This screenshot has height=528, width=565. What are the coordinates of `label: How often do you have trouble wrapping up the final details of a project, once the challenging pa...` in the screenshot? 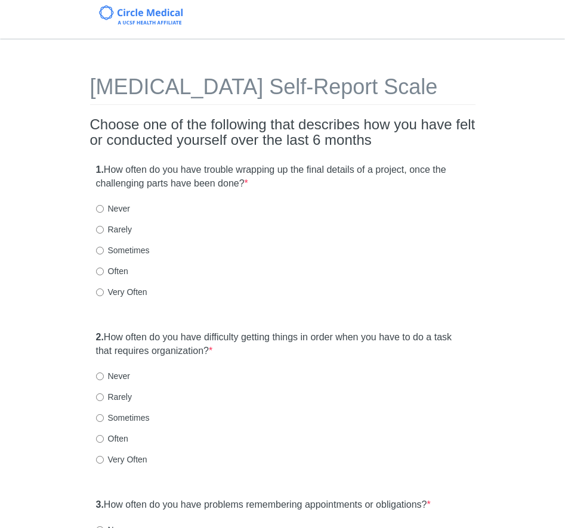 It's located at (283, 177).